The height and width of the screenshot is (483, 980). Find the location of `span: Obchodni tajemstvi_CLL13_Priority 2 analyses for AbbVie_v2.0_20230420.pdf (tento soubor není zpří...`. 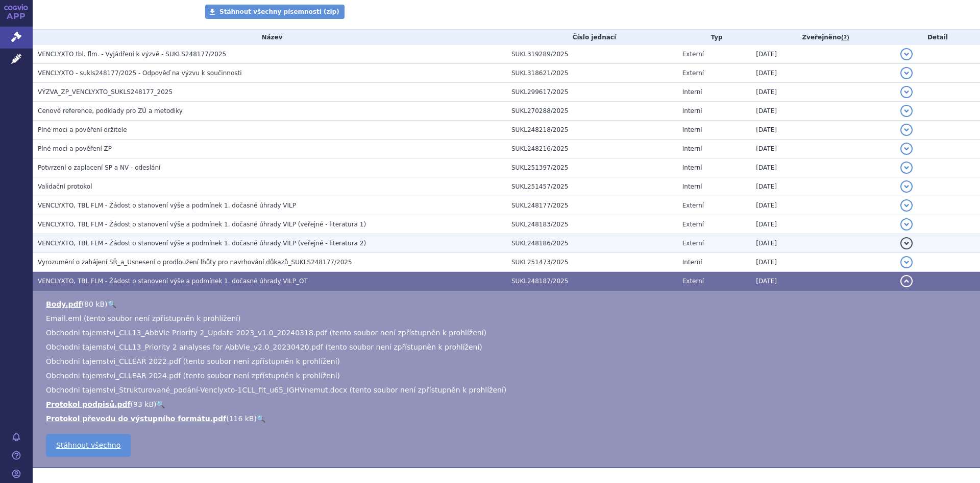

span: Obchodni tajemstvi_CLL13_Priority 2 analyses for AbbVie_v2.0_20230420.pdf (tento soubor není zpří... is located at coordinates (264, 347).